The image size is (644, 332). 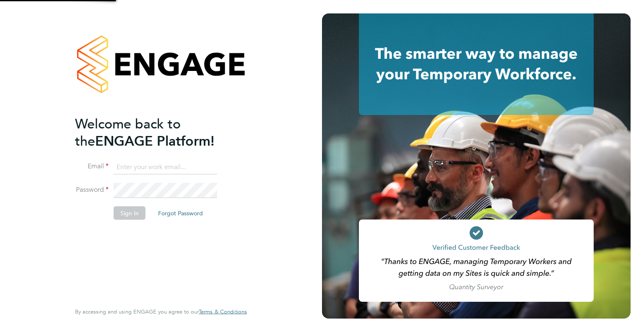 What do you see at coordinates (223, 312) in the screenshot?
I see `span: Terms & Conditions` at bounding box center [223, 312].